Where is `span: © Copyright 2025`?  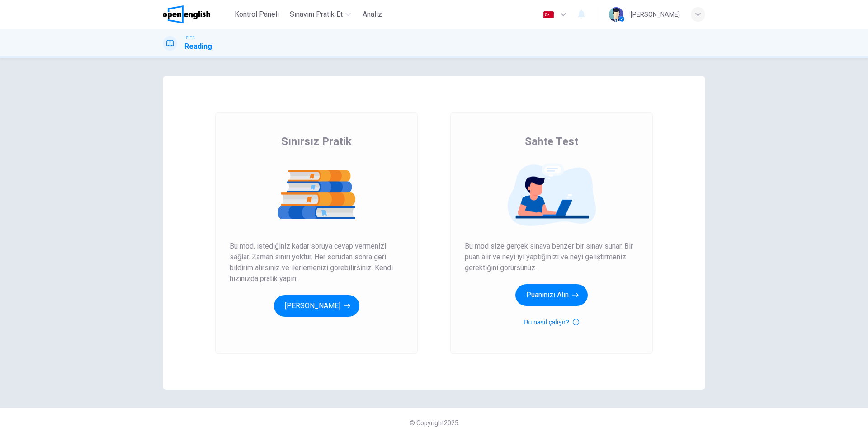 span: © Copyright 2025 is located at coordinates (434, 423).